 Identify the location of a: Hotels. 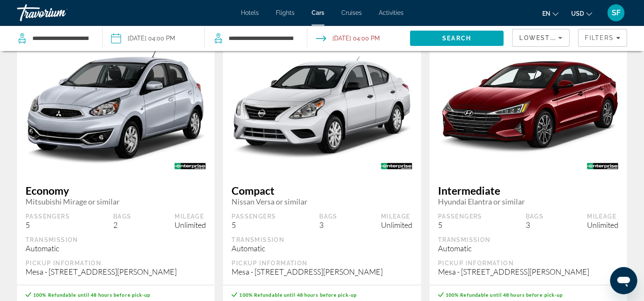
(250, 13).